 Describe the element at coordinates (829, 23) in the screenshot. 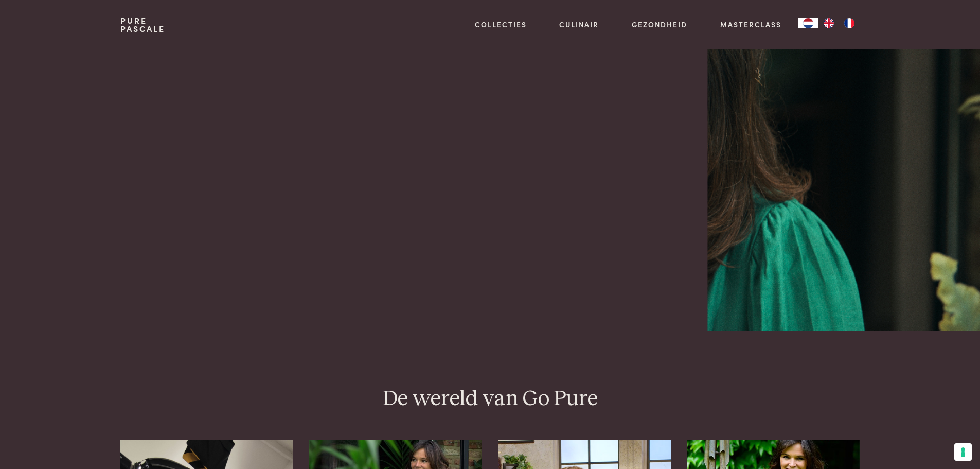

I see `aside: Language selected: Nederlands` at that location.